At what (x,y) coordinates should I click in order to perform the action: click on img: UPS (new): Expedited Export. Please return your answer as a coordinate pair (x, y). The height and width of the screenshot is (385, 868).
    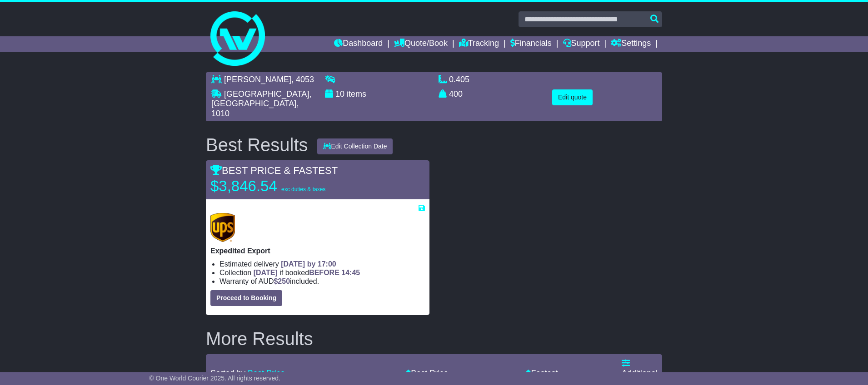
    Looking at the image, I should click on (223, 227).